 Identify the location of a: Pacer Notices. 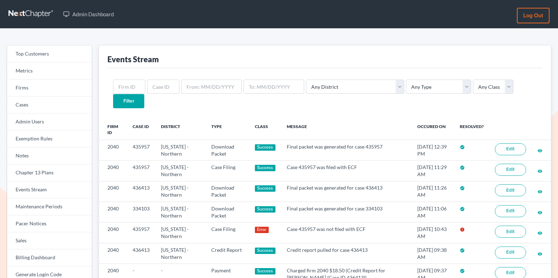
(49, 224).